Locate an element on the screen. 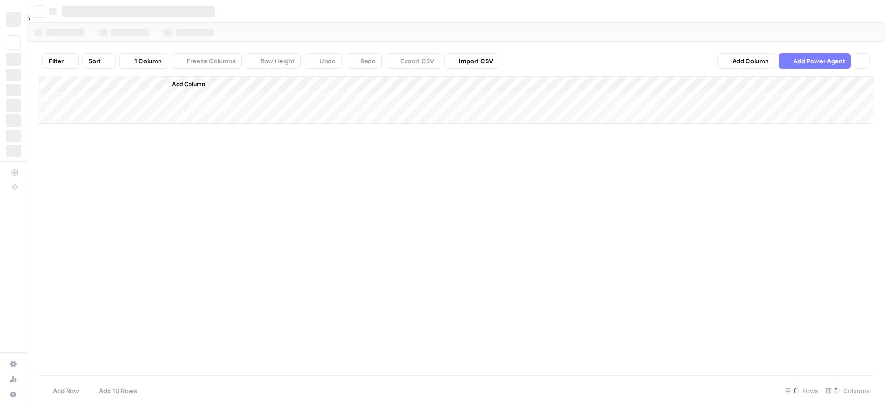  span: 1 Column is located at coordinates (148, 61).